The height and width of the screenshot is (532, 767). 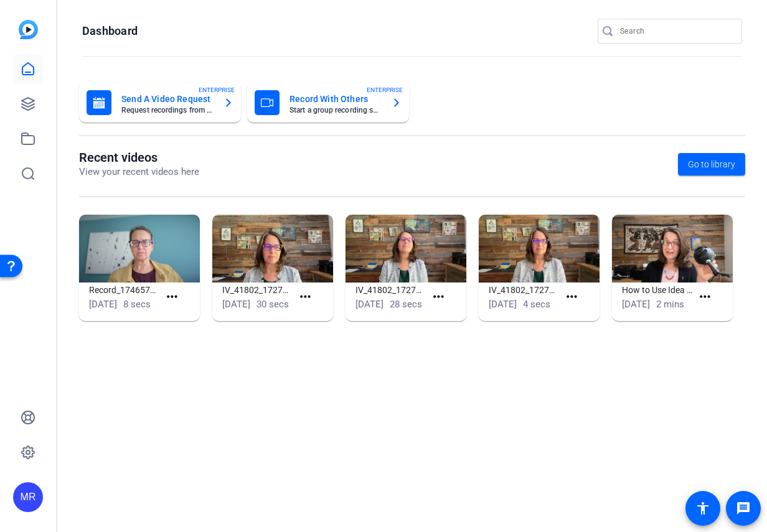 What do you see at coordinates (273, 248) in the screenshot?
I see `img: IV_41802_1727973997555_webcam` at bounding box center [273, 248].